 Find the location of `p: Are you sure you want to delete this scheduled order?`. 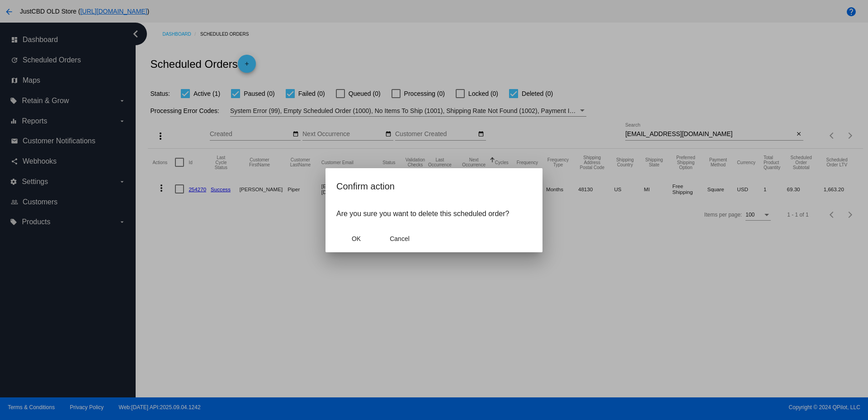

p: Are you sure you want to delete this scheduled order? is located at coordinates (434, 214).